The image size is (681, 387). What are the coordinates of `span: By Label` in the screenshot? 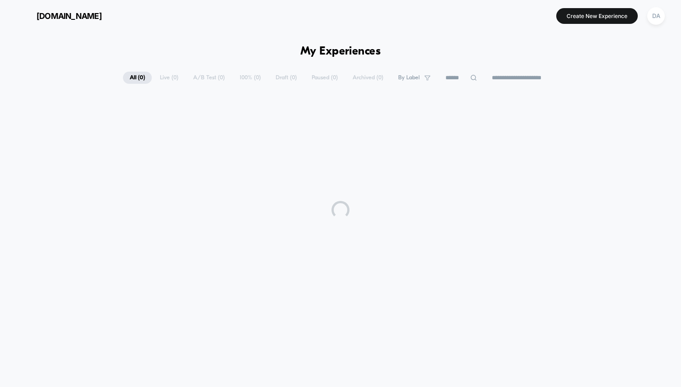 It's located at (409, 78).